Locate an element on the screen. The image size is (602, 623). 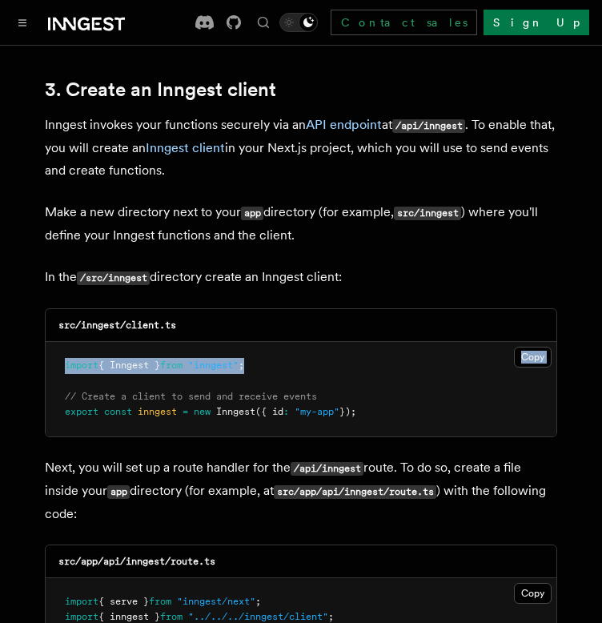
span: "inngest/next" is located at coordinates (216, 601).